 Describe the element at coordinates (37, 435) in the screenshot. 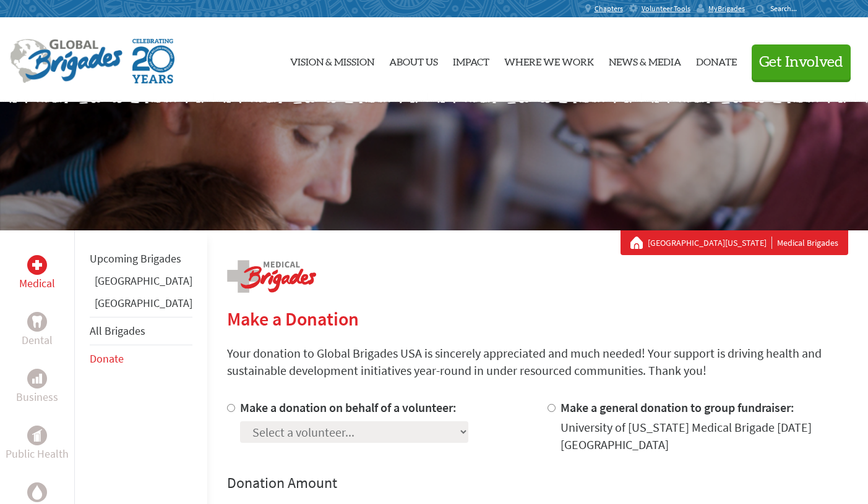

I see `img: Public Health` at that location.